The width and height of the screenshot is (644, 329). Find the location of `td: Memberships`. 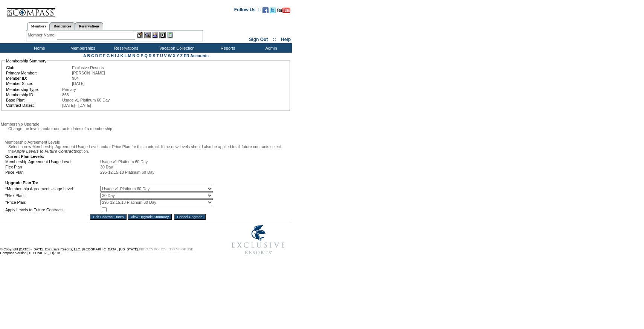

td: Memberships is located at coordinates (82, 48).